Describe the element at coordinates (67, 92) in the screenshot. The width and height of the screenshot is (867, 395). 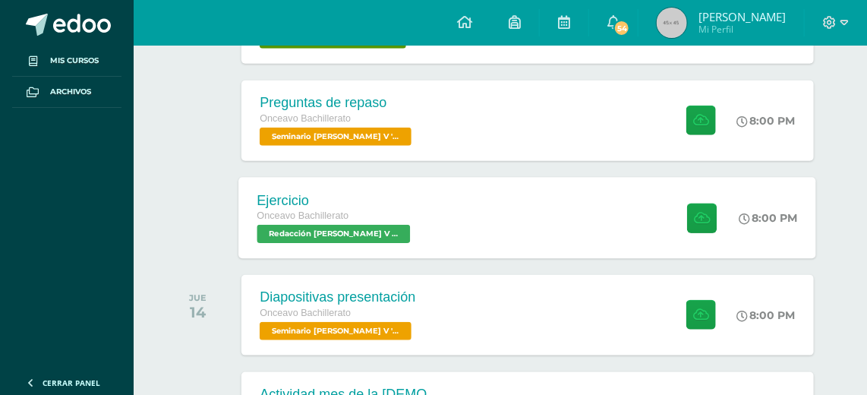
I see `a: Archivos` at that location.